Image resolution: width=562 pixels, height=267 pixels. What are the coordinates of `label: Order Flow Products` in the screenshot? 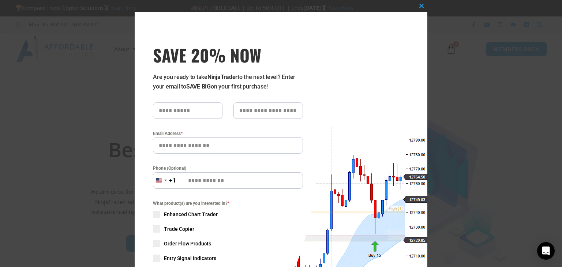 It's located at (228, 243).